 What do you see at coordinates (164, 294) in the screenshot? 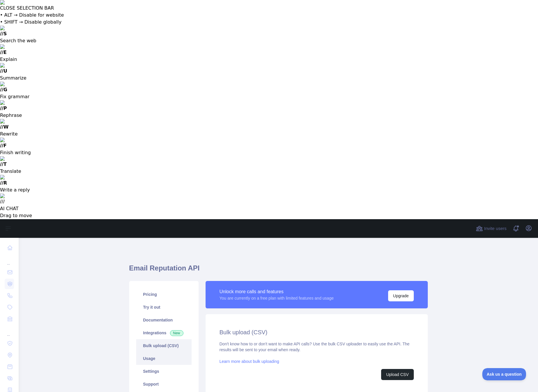
I see `a: Pricing` at bounding box center [164, 294].